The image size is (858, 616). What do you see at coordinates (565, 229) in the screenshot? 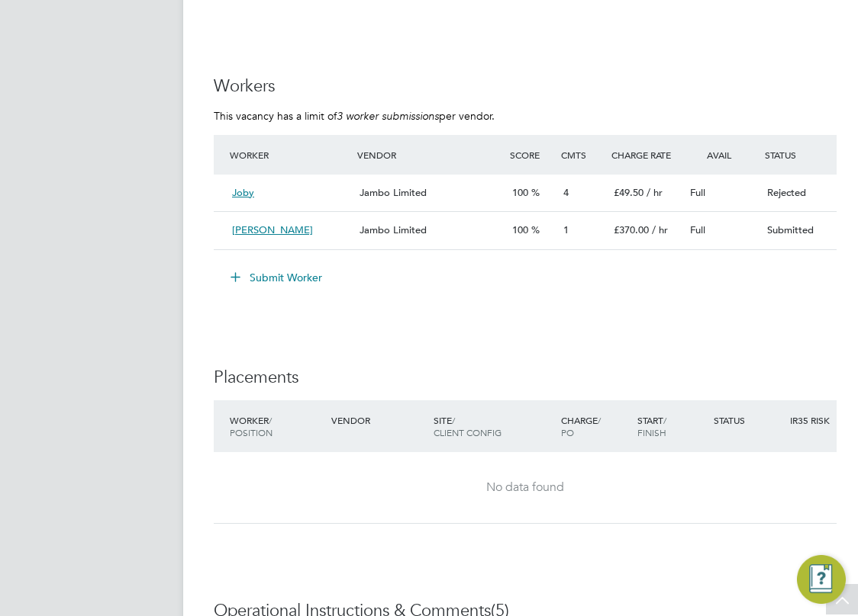
I see `span: 1` at bounding box center [565, 229].